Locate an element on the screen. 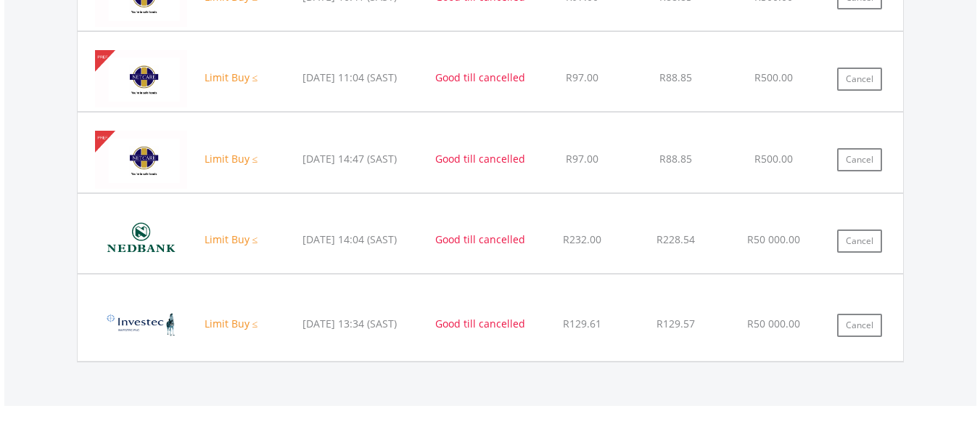  span: R232.00 is located at coordinates (582, 239).